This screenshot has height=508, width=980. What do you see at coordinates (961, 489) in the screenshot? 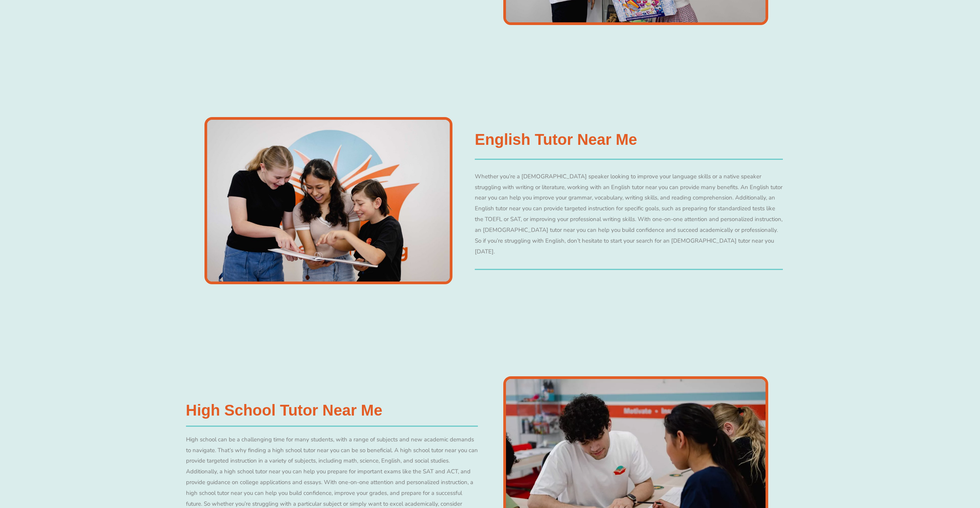
I see `div: Chat Widget` at bounding box center [961, 489].